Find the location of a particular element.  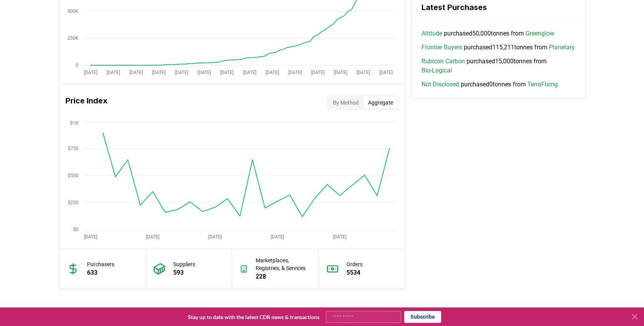

span: purchased 115,211 tonnes from is located at coordinates (498, 47).